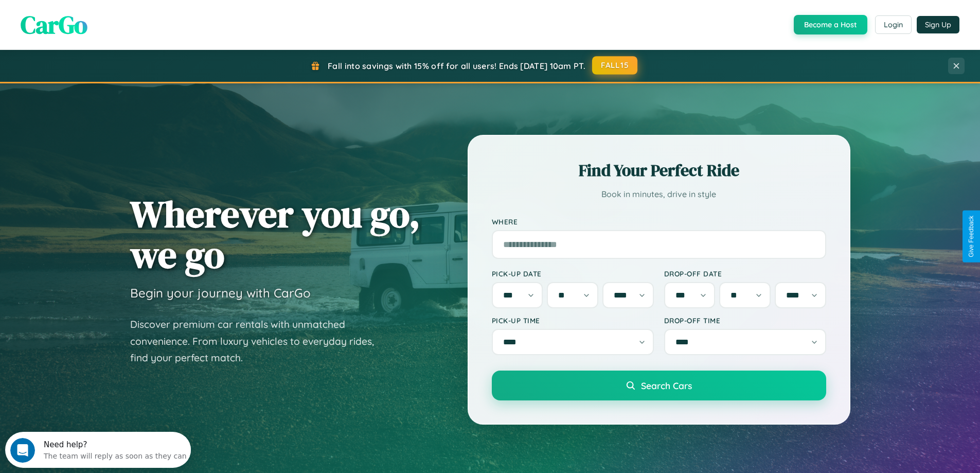 The image size is (980, 473). What do you see at coordinates (259, 341) in the screenshot?
I see `p: Discover premium car rentals with unmatched convenience. From luxury vehicles to everyday rides, ...` at bounding box center [259, 341].